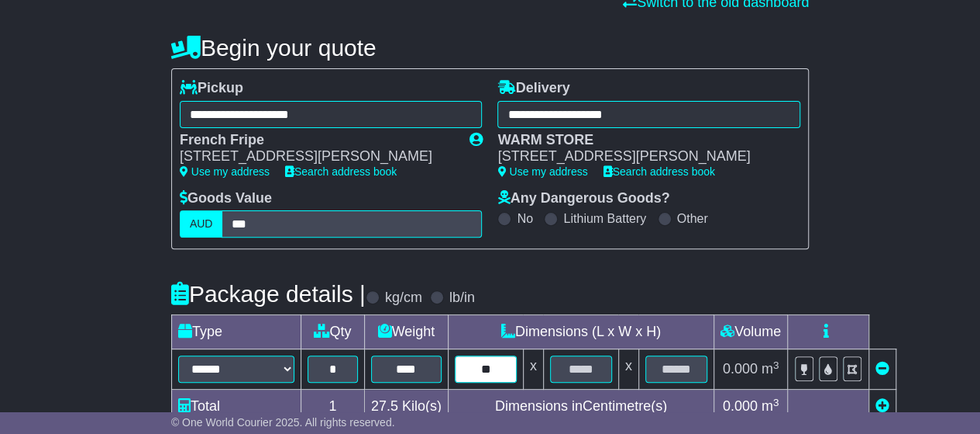 The width and height of the screenshot is (980, 434). I want to click on label: Pickup, so click(211, 88).